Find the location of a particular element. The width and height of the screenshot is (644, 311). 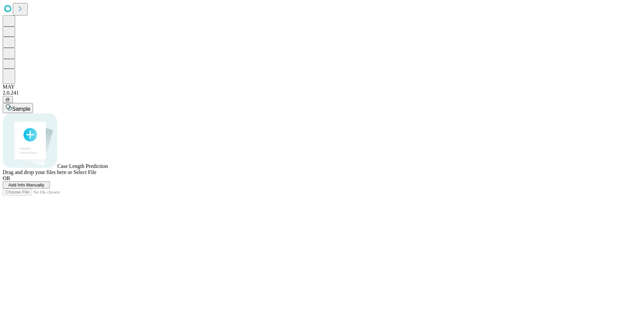

button: Add Info Manually is located at coordinates (27, 185).